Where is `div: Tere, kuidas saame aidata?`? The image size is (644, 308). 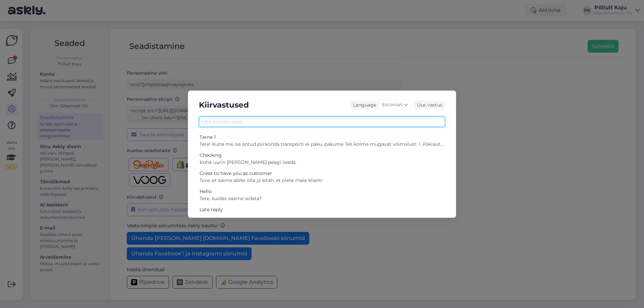 div: Tere, kuidas saame aidata? is located at coordinates (322, 198).